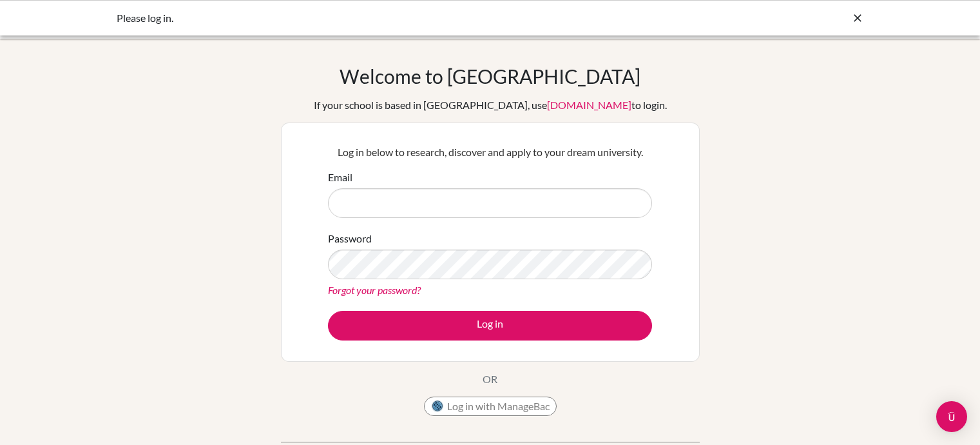 This screenshot has height=445, width=980. I want to click on div: Please log in., so click(394, 18).